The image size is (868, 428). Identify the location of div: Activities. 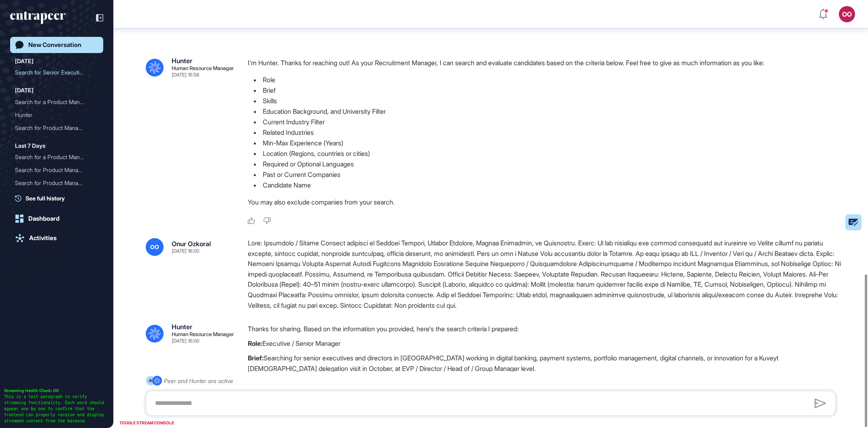
(43, 238).